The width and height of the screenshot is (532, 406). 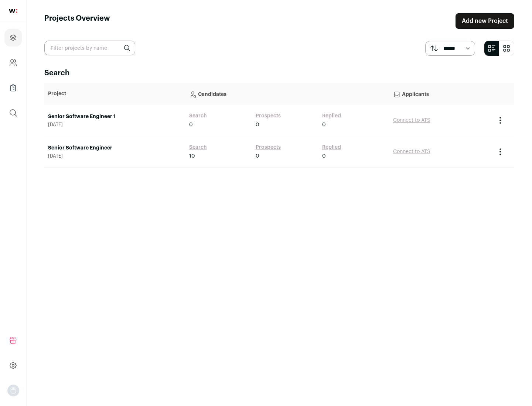 I want to click on img: wellfound-shorthand-0d5821cbd27db2630d0214b213865d53afaa358527fdda9d0ea32b1df1b89c2c.svg, so click(x=13, y=11).